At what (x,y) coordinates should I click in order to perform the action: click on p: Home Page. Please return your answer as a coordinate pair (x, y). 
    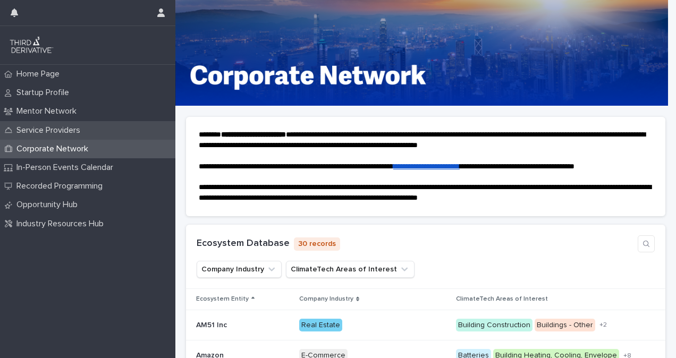
    Looking at the image, I should click on (40, 74).